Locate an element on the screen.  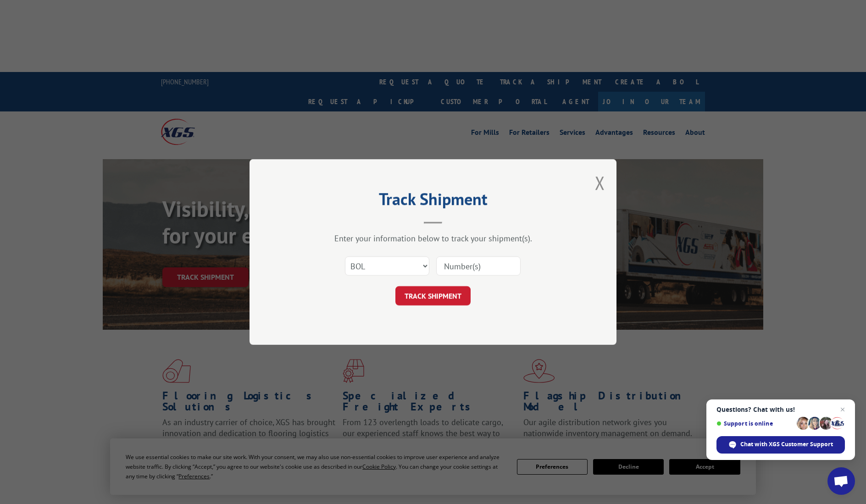
span: Questions? Chat with us! is located at coordinates (781, 409).